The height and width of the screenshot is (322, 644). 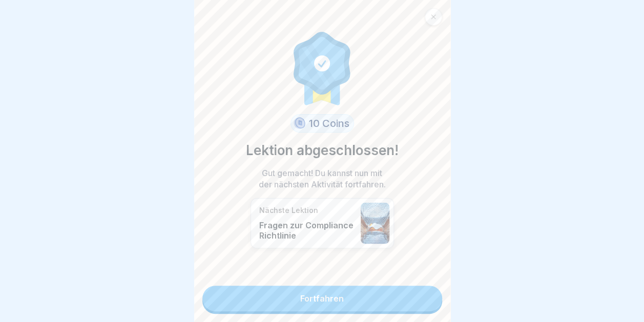 I want to click on p: Gut gemacht! Du kannst nun mit der nächsten Aktivität fortfahren., so click(x=322, y=179).